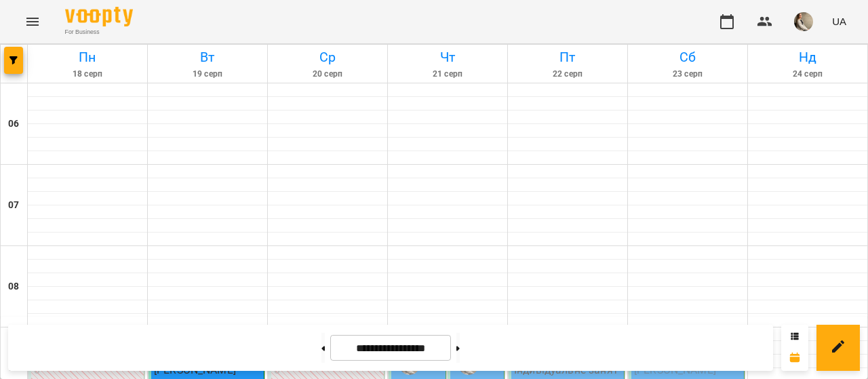  Describe the element at coordinates (448, 57) in the screenshot. I see `h6: Чт` at that location.